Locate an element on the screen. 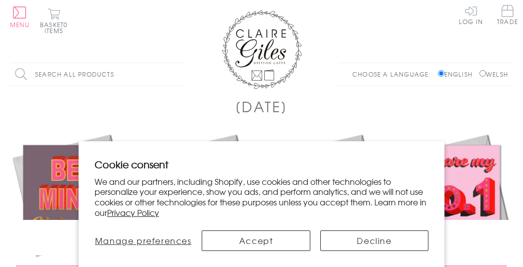 This screenshot has width=523, height=267. img: Valentine's Day Card, You Rock, text foiled in shiny gold is located at coordinates (198, 194).